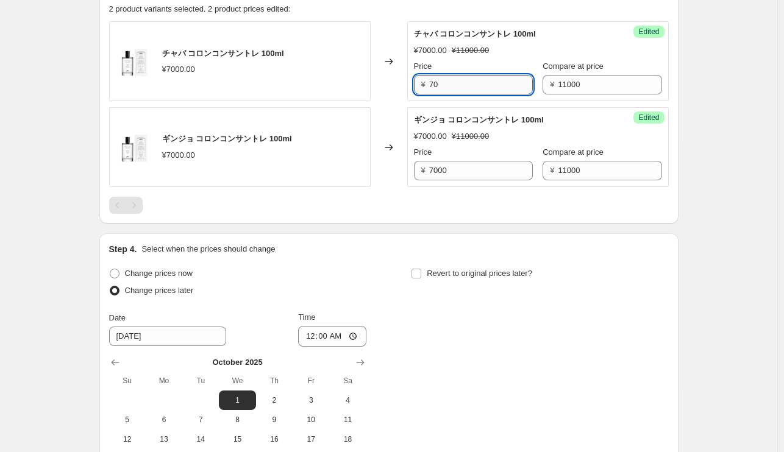 Image resolution: width=784 pixels, height=452 pixels. I want to click on span: 5, so click(127, 420).